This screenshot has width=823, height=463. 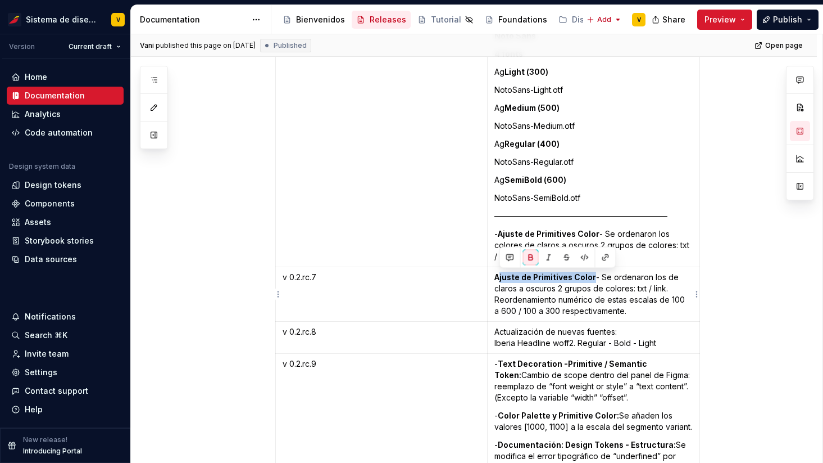 I want to click on button: Search ⌘K, so click(x=65, y=335).